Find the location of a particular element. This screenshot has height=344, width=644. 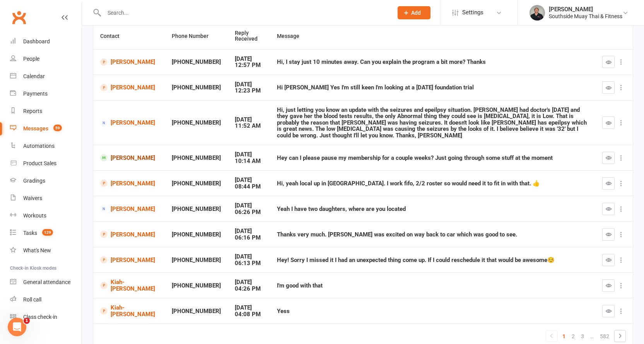

a: Payments is located at coordinates (46, 94).